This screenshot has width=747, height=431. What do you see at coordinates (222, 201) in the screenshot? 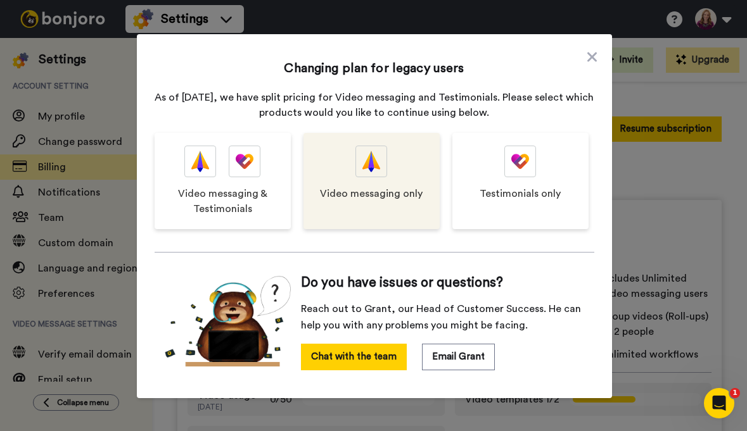
I see `span: Video messaging & Testimonials` at bounding box center [222, 201].